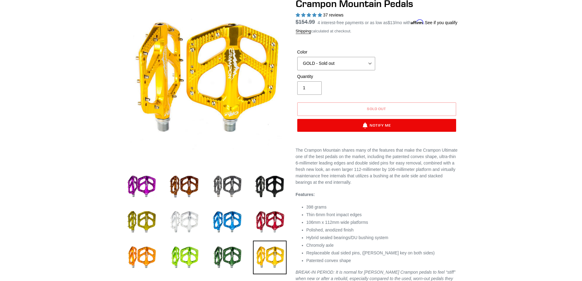 The height and width of the screenshot is (281, 582). What do you see at coordinates (336, 76) in the screenshot?
I see `label: Quantity` at bounding box center [336, 76].